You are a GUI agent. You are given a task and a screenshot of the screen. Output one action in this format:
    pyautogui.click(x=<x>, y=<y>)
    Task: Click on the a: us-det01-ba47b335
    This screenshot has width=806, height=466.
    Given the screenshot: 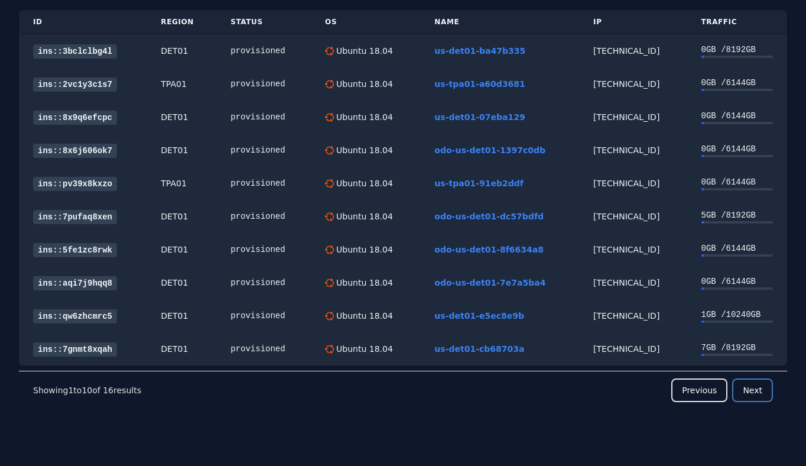 What is the action you would take?
    pyautogui.click(x=480, y=51)
    